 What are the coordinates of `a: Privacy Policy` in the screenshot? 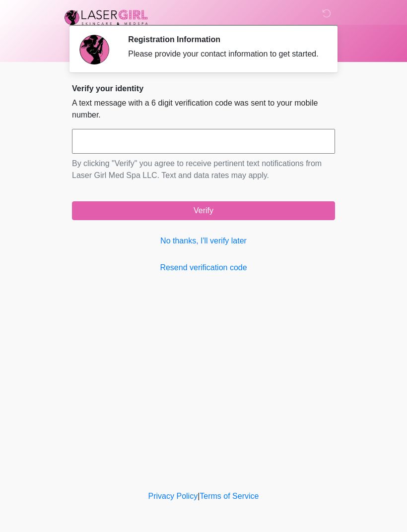 It's located at (173, 496).